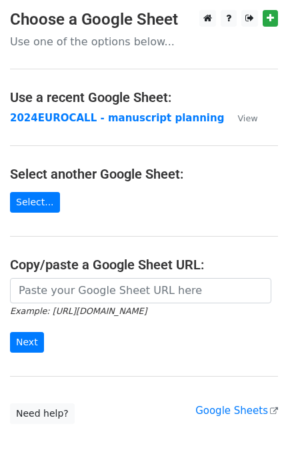 This screenshot has height=450, width=288. I want to click on div: Chat Widget, so click(254, 418).